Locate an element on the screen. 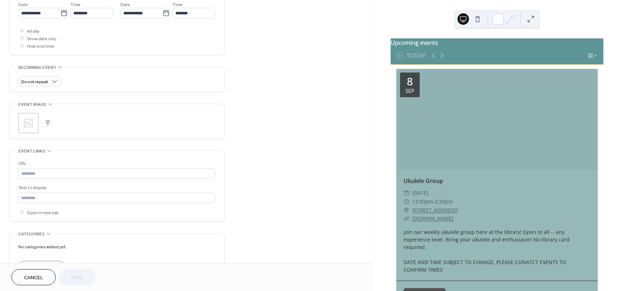 The width and height of the screenshot is (621, 291). span: Open in new tab is located at coordinates (43, 213).